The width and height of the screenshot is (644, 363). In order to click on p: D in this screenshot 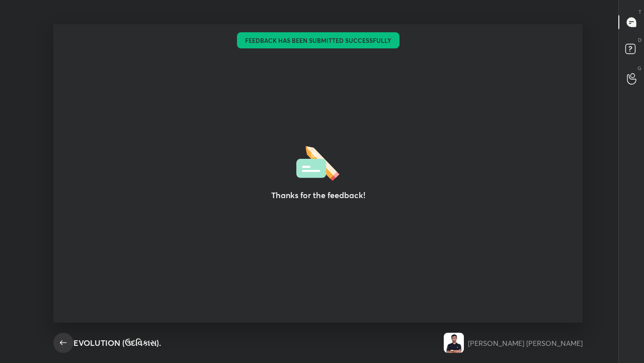, I will do `click(640, 40)`.